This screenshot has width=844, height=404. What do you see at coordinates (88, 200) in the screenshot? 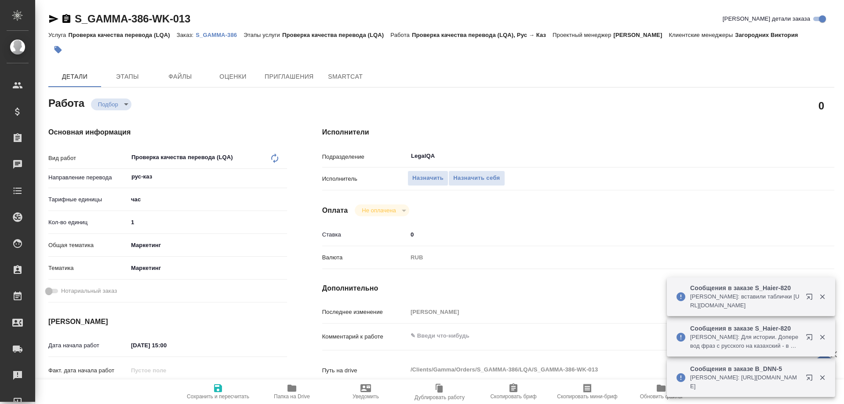
I see `p: Тарифные единицы` at bounding box center [88, 200].